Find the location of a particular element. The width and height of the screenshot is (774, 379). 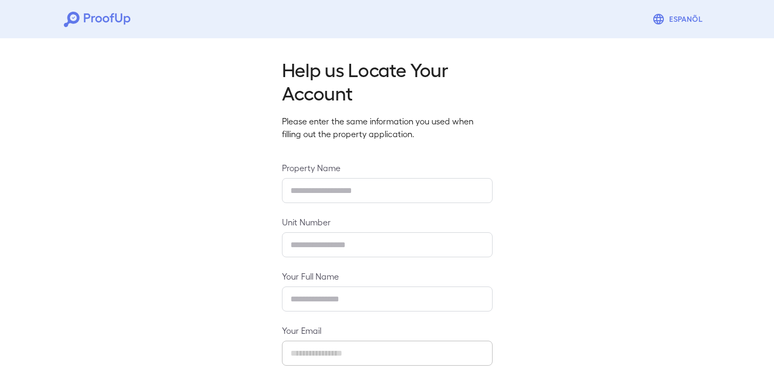

h2: Help us Locate Your Account is located at coordinates (387, 81).